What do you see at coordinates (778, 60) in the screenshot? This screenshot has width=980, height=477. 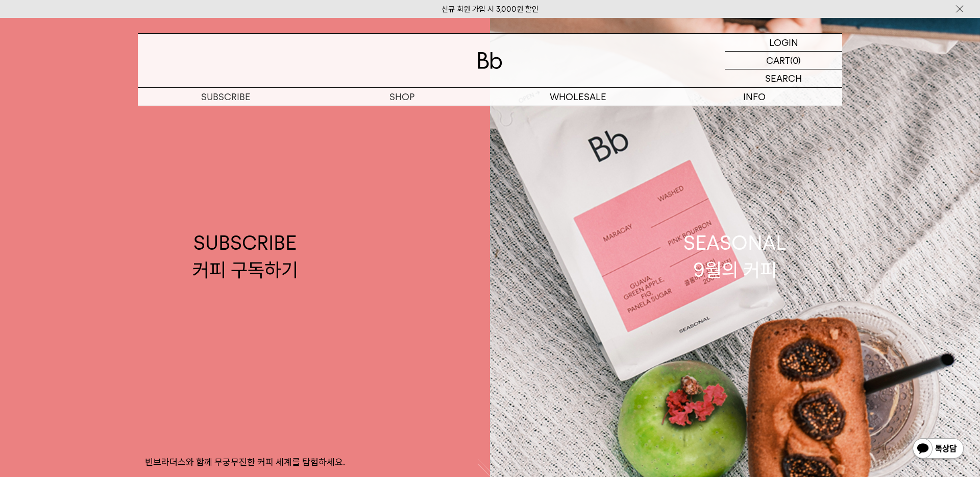 I see `p: CART` at bounding box center [778, 60].